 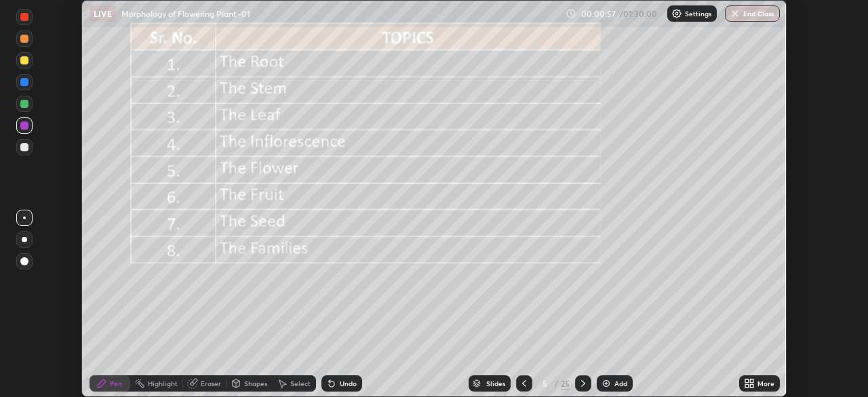 What do you see at coordinates (698, 13) in the screenshot?
I see `p: Settings` at bounding box center [698, 13].